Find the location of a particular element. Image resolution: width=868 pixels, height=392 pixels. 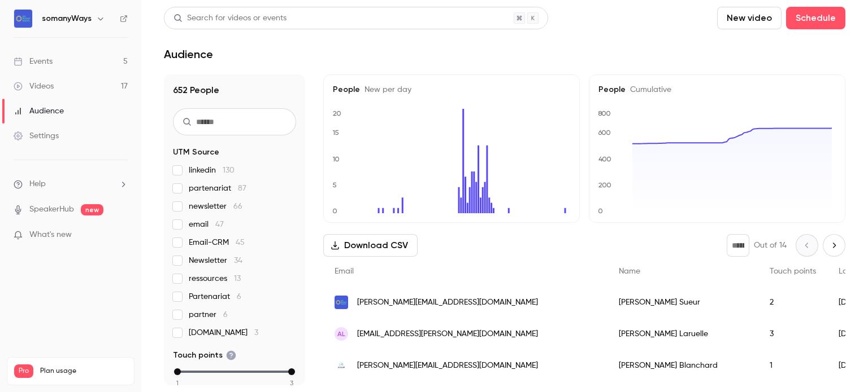

span: 1 is located at coordinates (178, 383).